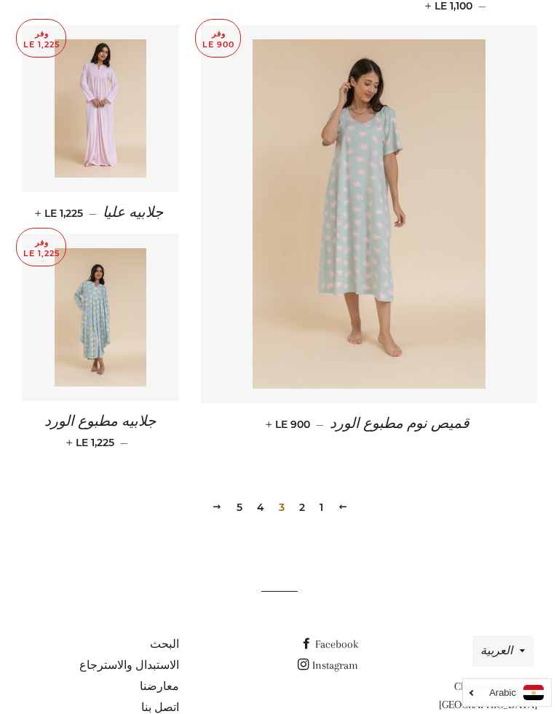 The height and width of the screenshot is (714, 559). Describe the element at coordinates (369, 423) in the screenshot. I see `a: قميص نوم مطبوع الورد — LE 900` at that location.